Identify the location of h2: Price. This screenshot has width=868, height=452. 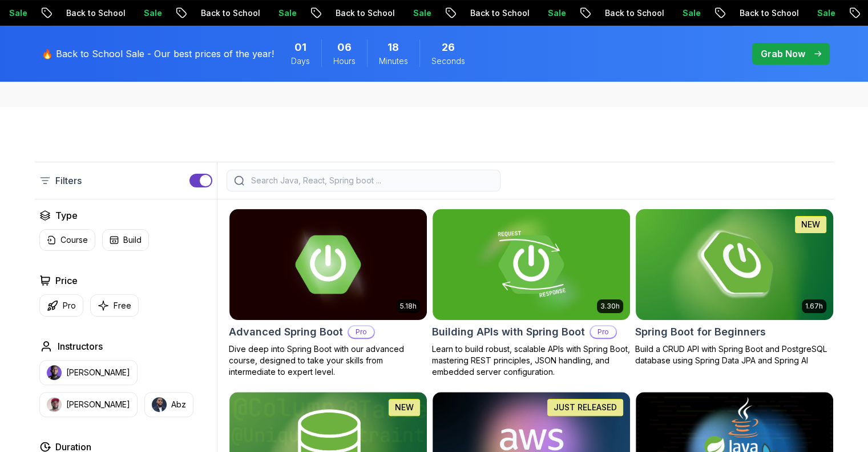
(66, 280).